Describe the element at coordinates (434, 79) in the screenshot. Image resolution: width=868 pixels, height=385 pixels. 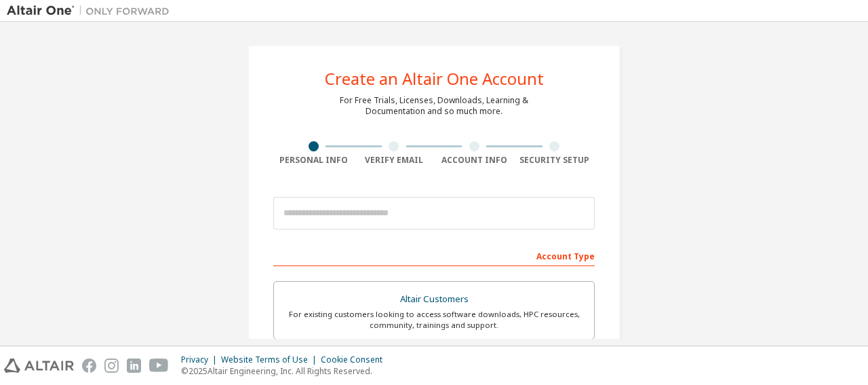
I see `div: Create an Altair One Account` at that location.